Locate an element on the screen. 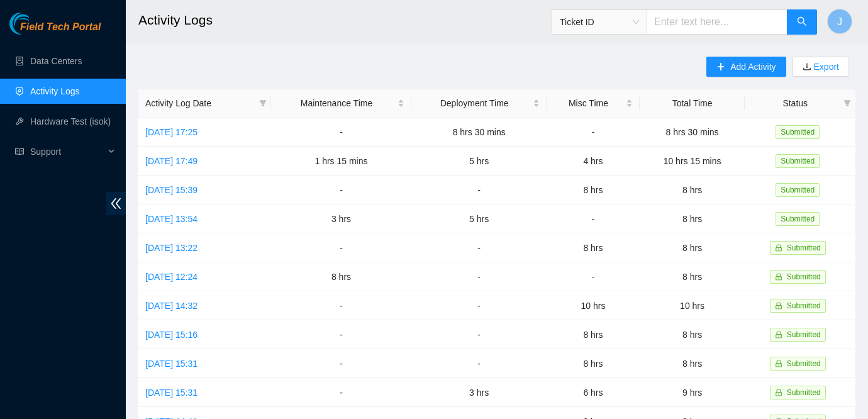  td: 10 hrs 15 mins is located at coordinates (693, 161).